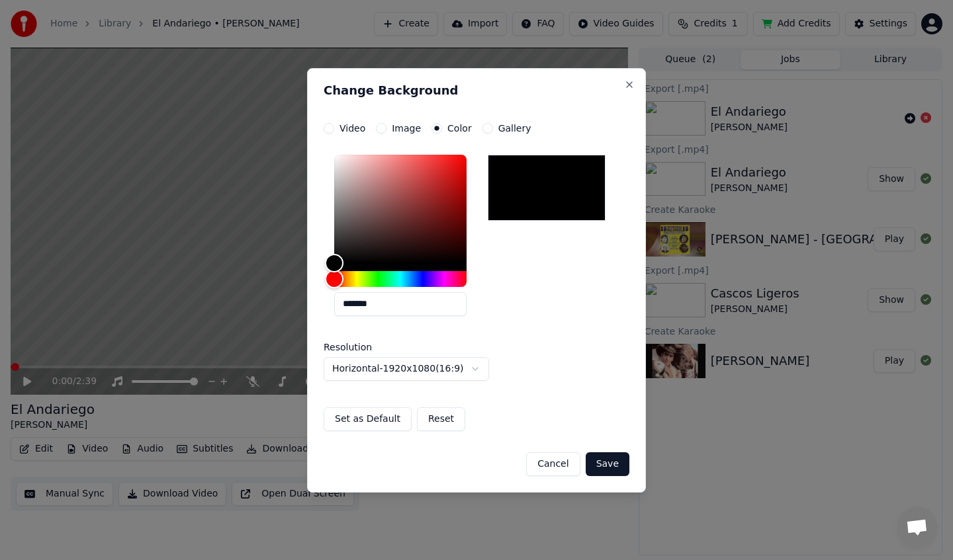  What do you see at coordinates (608, 464) in the screenshot?
I see `button: Save` at bounding box center [608, 464].